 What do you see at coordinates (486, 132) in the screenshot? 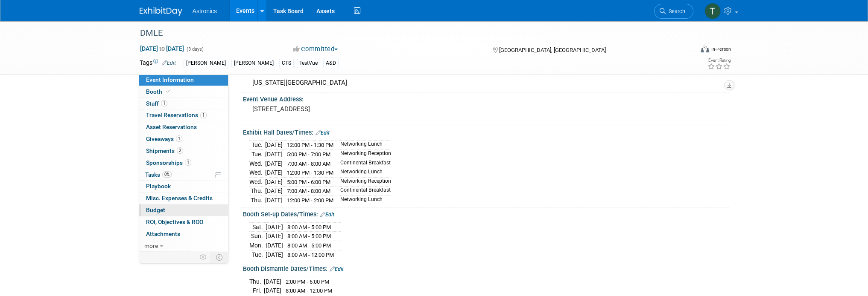
I see `div: Exhibit Hall Dates/Times:` at bounding box center [486, 132].